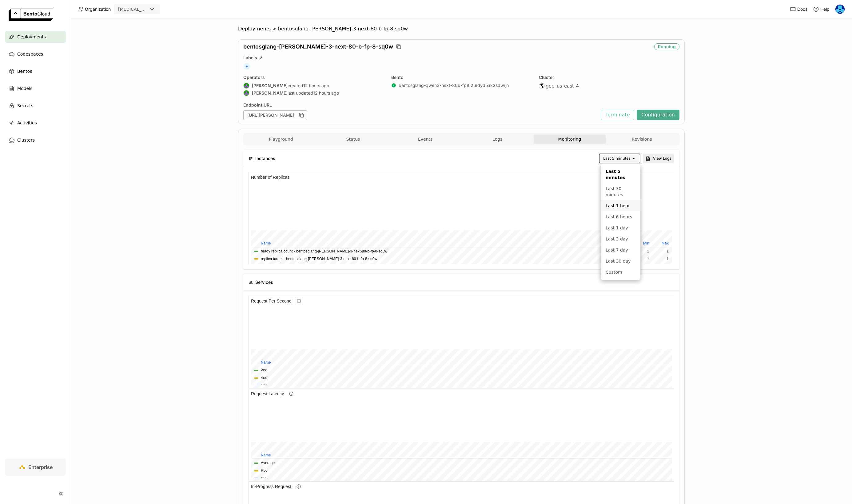  Describe the element at coordinates (200, 87) in the screenshot. I see `td: 6.39 GiB` at that location.